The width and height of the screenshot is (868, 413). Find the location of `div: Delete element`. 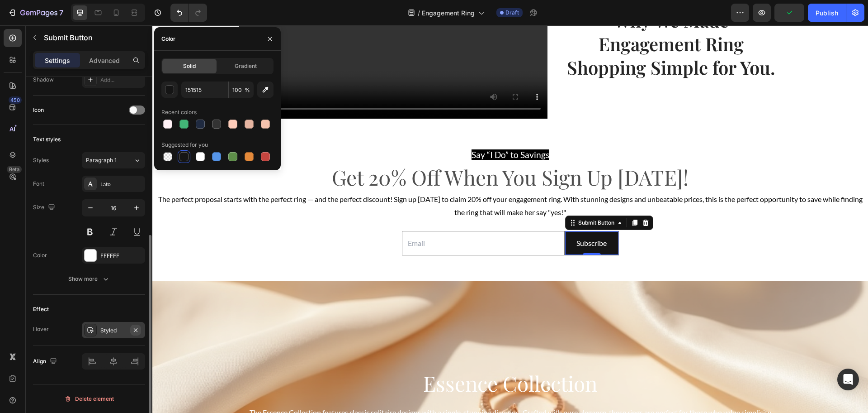

div: Delete element is located at coordinates (89, 398).